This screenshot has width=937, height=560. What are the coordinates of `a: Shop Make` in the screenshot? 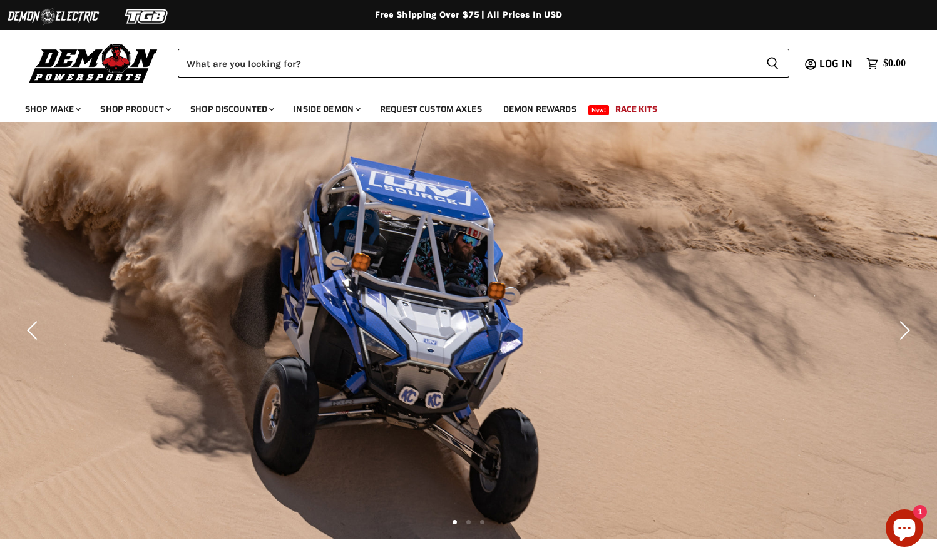 It's located at (52, 109).